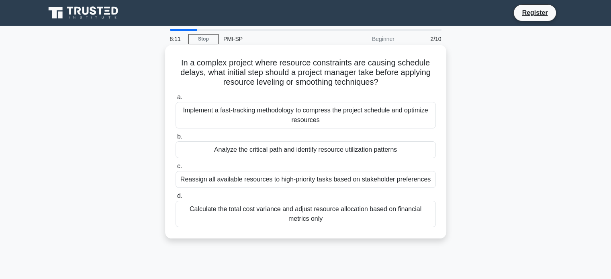 The width and height of the screenshot is (611, 279). What do you see at coordinates (306, 73) in the screenshot?
I see `h5: In a complex project where resource constraints are causing schedule delays, what initial step sh...` at bounding box center [306, 73].